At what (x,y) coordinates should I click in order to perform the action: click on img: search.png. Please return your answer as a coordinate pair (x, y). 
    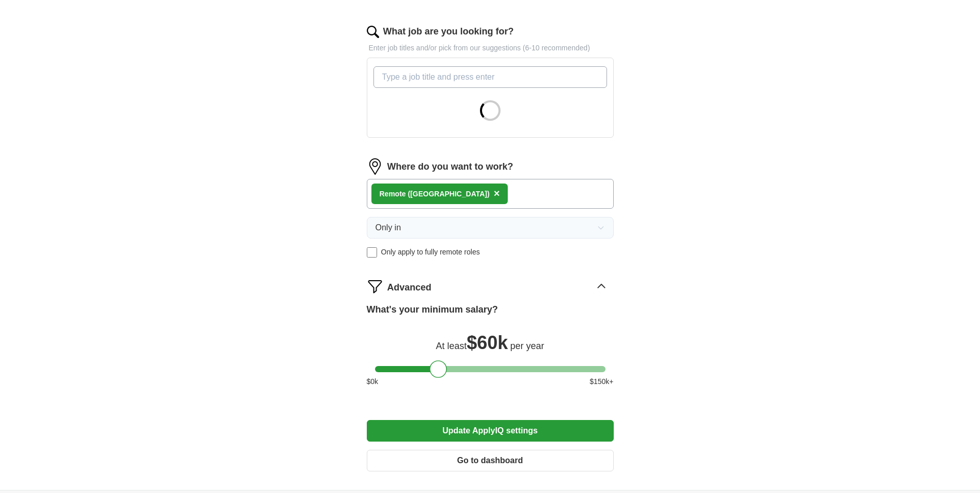
    Looking at the image, I should click on (373, 32).